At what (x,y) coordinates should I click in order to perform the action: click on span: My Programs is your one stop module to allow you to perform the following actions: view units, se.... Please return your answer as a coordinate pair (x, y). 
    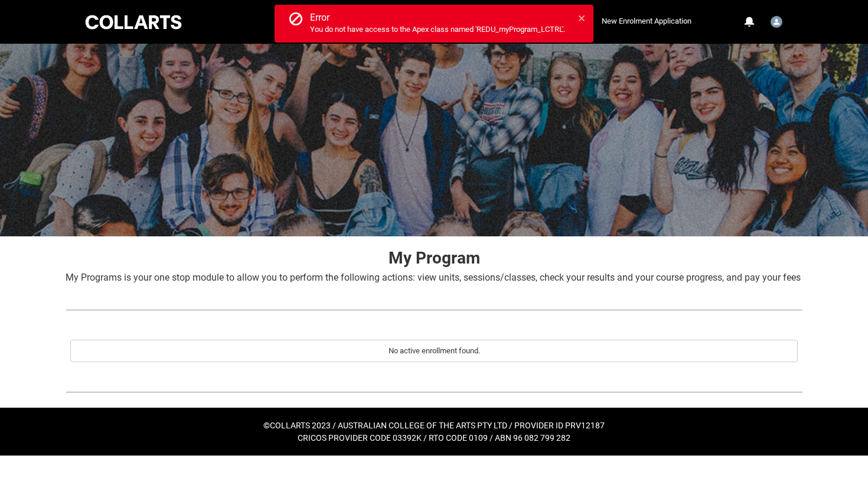
    Looking at the image, I should click on (433, 277).